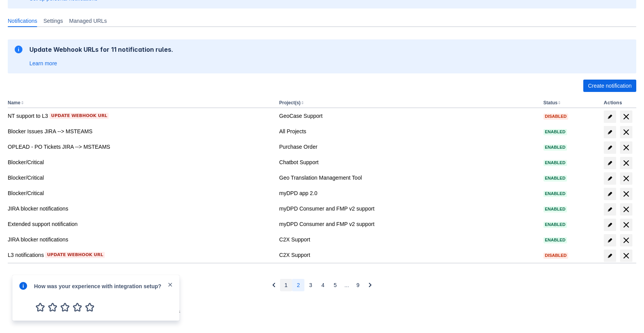 The image size is (644, 333). What do you see at coordinates (140, 132) in the screenshot?
I see `div: Blocker Issues JIRA --> MSTEAMS` at bounding box center [140, 132].